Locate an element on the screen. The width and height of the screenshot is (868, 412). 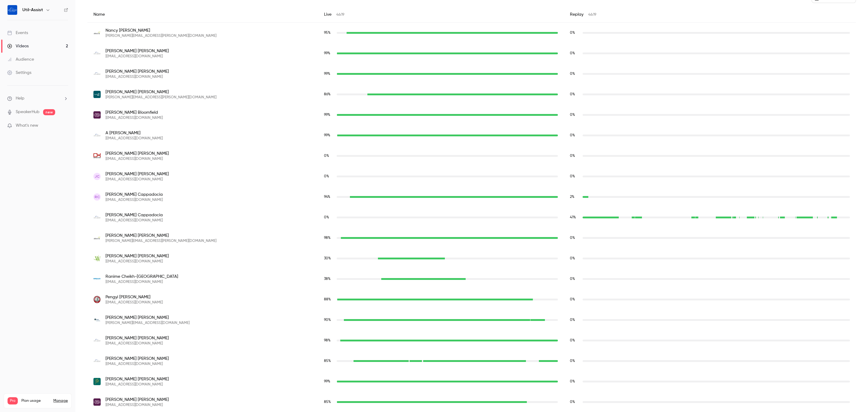
div: Events is located at coordinates (18, 33).